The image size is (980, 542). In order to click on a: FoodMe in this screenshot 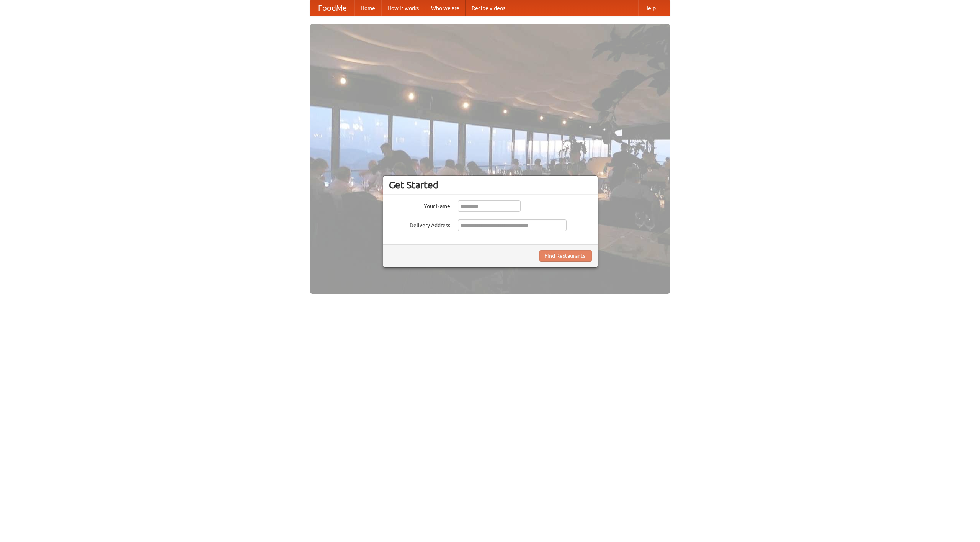, I will do `click(333, 8)`.